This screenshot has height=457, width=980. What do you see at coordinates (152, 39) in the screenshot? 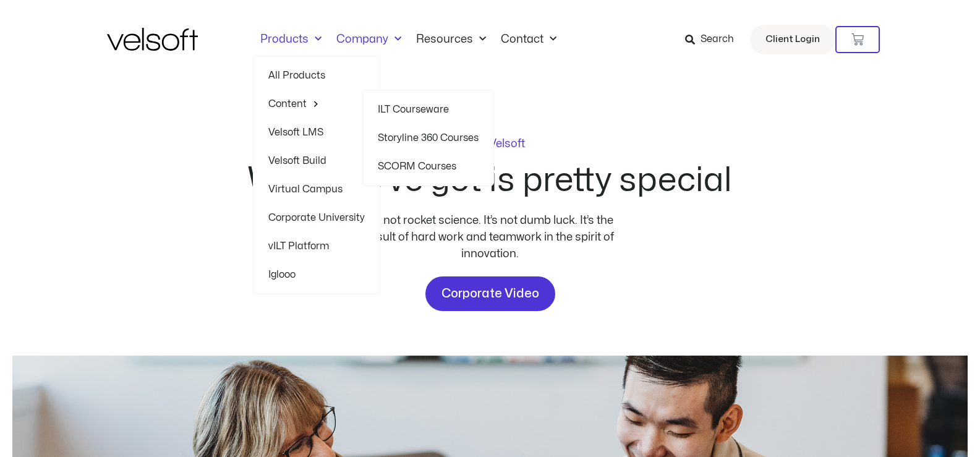
I see `img: Velsoft Training Materials` at bounding box center [152, 39].